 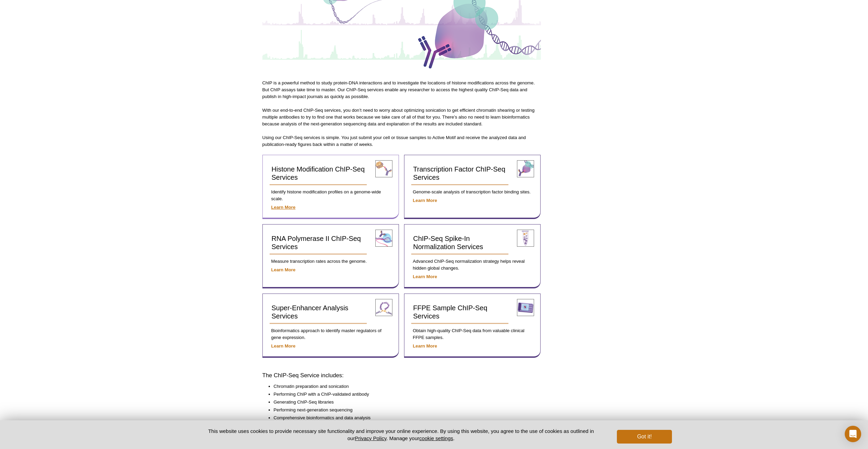 I want to click on a: ChIP-Seq Spike-In Normalization Services, so click(x=460, y=243).